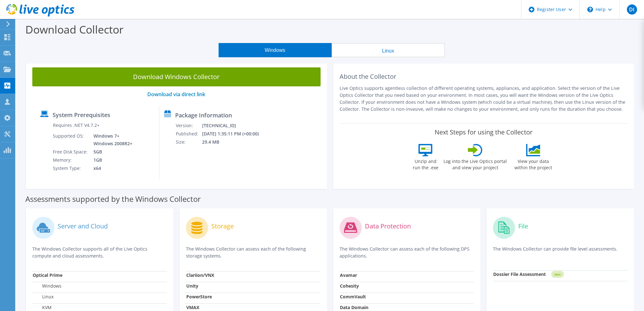 The width and height of the screenshot is (644, 311). What do you see at coordinates (560, 252) in the screenshot?
I see `p: The Windows Collector can provide file level assessments.` at bounding box center [560, 252].